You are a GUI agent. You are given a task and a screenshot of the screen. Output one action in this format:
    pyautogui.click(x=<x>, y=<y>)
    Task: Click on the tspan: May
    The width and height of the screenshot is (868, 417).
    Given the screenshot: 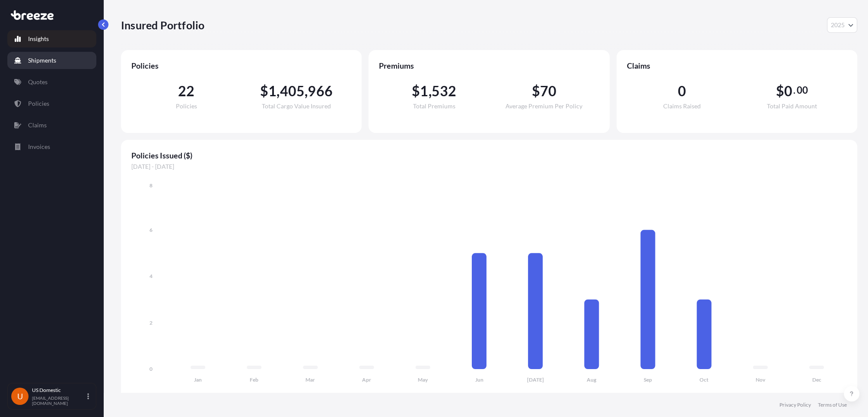 What is the action you would take?
    pyautogui.click(x=423, y=380)
    